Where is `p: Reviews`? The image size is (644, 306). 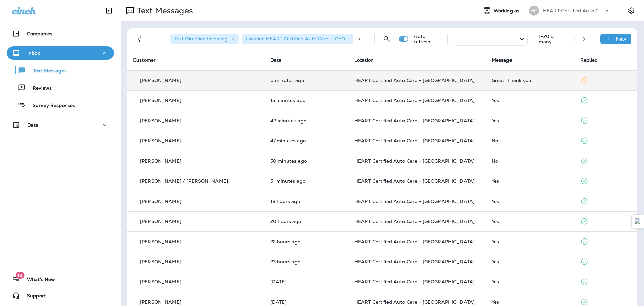 p: Reviews is located at coordinates (39, 88).